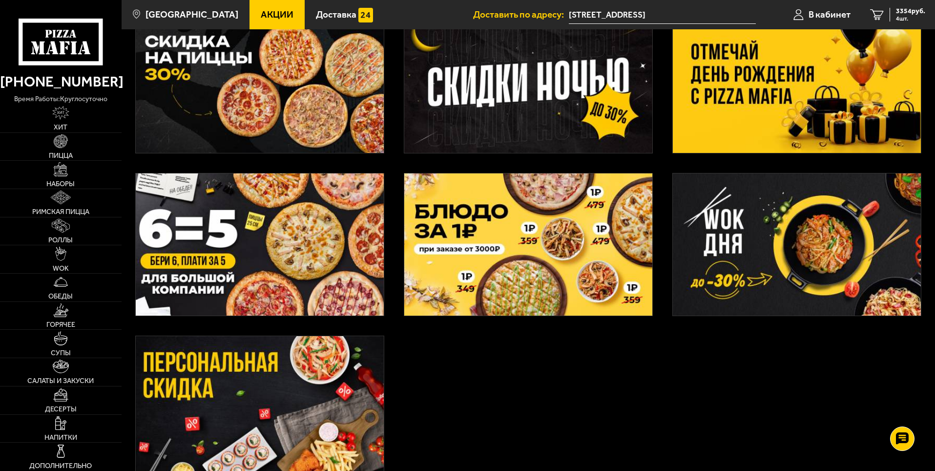 The width and height of the screenshot is (935, 471). Describe the element at coordinates (61, 268) in the screenshot. I see `span: WOK` at that location.